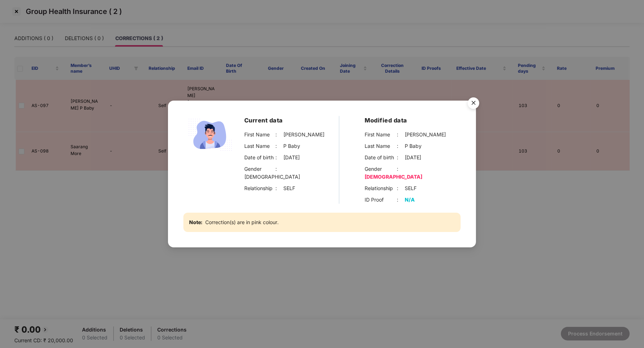  What do you see at coordinates (210, 135) in the screenshot?
I see `img: svg+xml;base64,PHN2ZyB4bWxucz0iaHR0cDovL3d3dy53My5vcmcvMjAwMC9zdmciIHdpZHRoPSIyMjQiIGhlaWdodD0iMT...` at bounding box center [210, 135].